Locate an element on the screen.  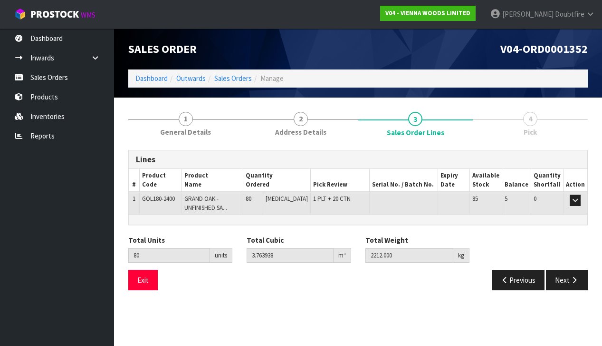
span: ProStock is located at coordinates (55, 14).